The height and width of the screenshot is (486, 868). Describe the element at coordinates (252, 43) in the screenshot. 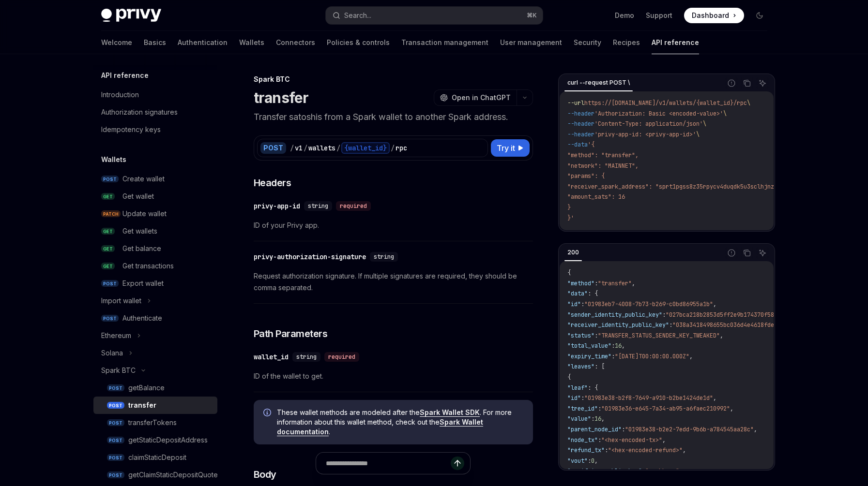

I see `a: Wallets` at that location.